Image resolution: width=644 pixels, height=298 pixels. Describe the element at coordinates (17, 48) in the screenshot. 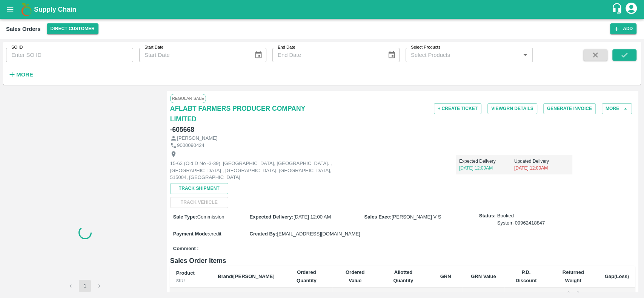

I see `label: SO ID` at that location.